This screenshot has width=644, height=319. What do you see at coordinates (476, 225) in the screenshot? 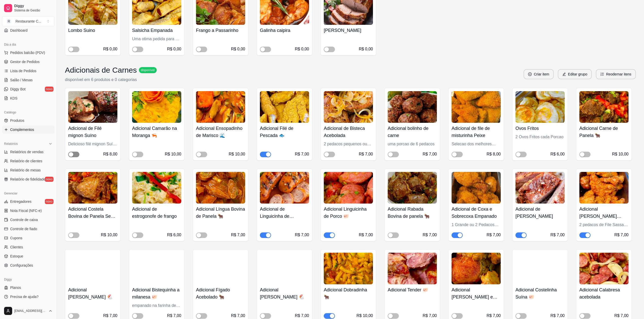
I see `div: 1 Grande ou 2 Pedacos pequenos empanado na farinha Panko` at bounding box center [476, 225].